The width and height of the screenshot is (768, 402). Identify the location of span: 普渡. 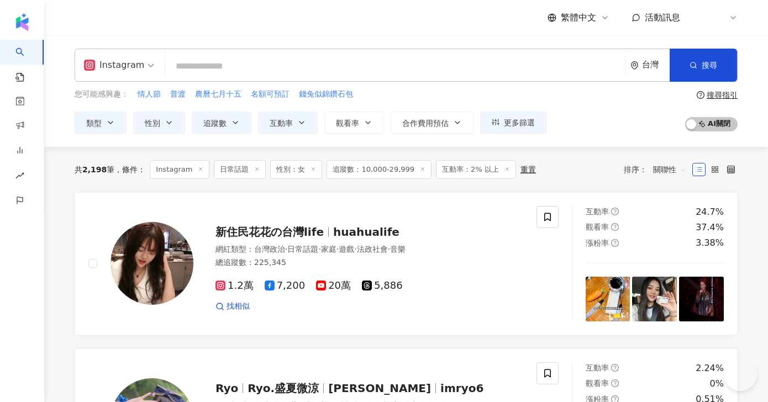
(178, 94).